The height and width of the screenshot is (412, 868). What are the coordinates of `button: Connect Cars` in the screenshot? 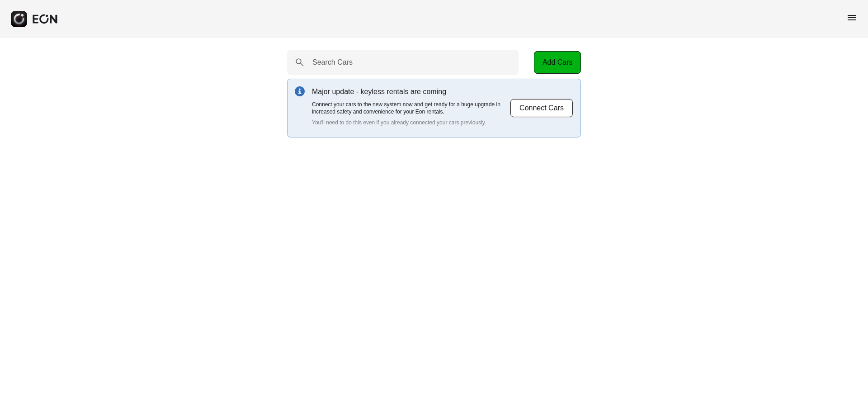 It's located at (542, 108).